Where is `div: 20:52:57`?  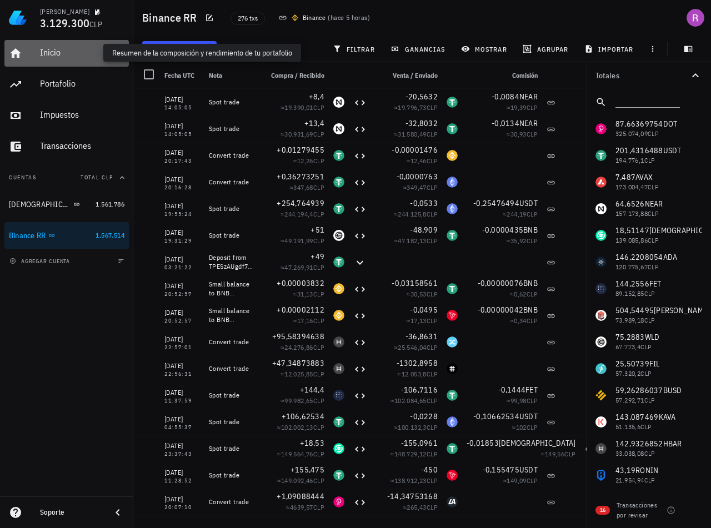
div: 20:52:57 is located at coordinates (182, 294).